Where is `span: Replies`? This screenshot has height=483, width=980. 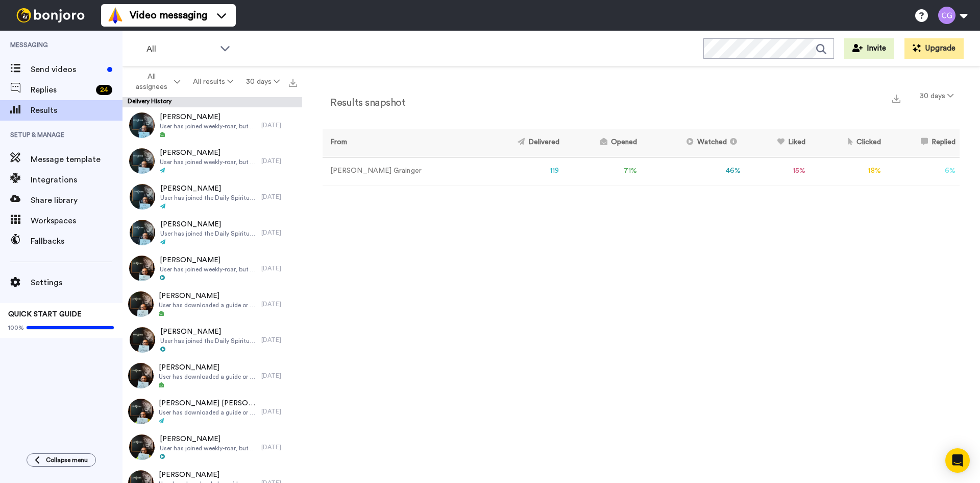 span: Replies is located at coordinates (61, 90).